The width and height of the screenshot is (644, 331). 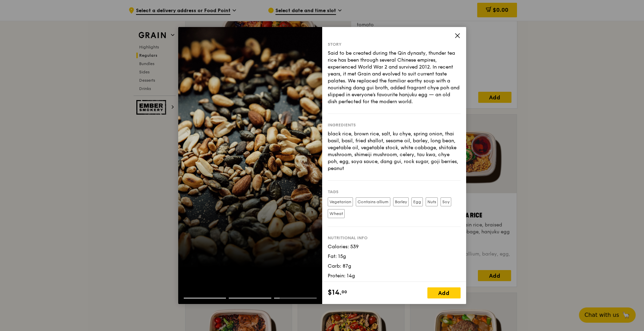 What do you see at coordinates (394, 238) in the screenshot?
I see `div: Nutritional info` at bounding box center [394, 238].